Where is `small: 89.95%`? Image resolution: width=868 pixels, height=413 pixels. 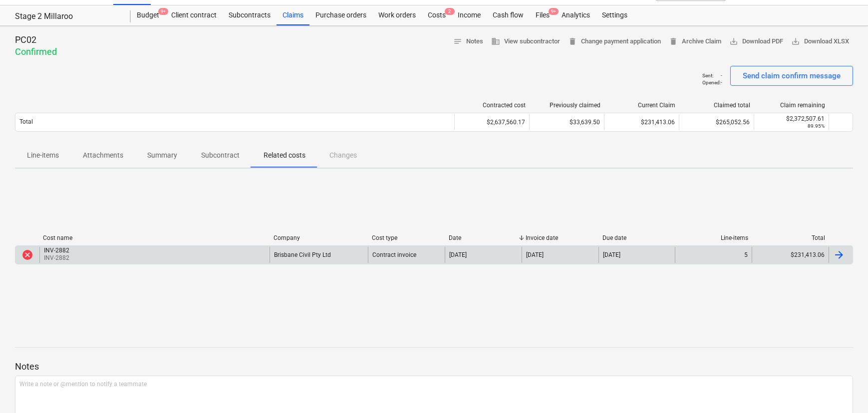 small: 89.95% is located at coordinates (816, 126).